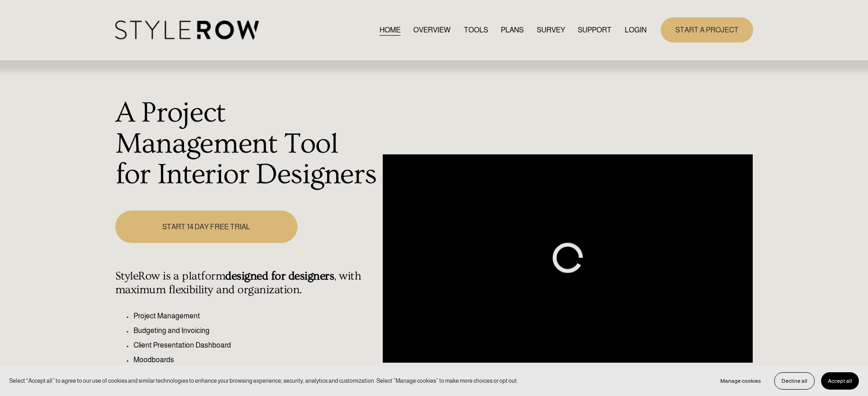 This screenshot has height=396, width=868. I want to click on h1: A Project Management Tool for Interior Designers, so click(247, 144).